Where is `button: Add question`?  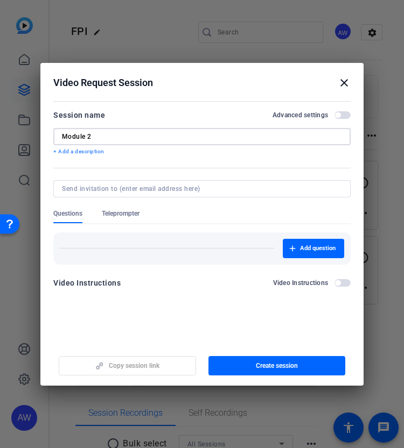
button: Add question is located at coordinates (313, 249).